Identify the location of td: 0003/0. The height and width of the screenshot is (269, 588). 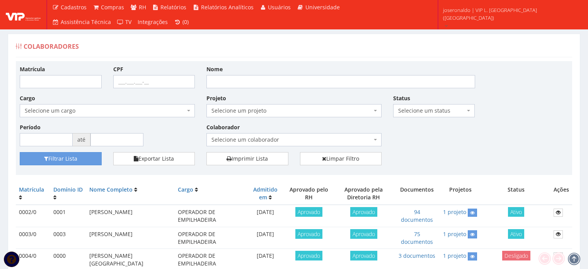
(33, 237).